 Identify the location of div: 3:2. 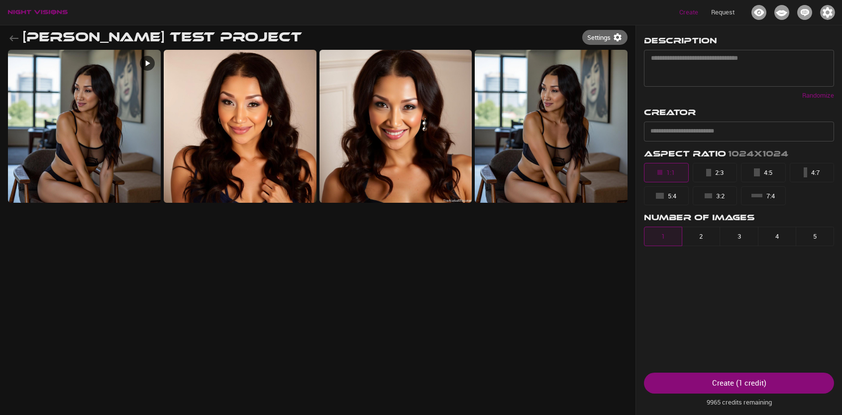
(715, 196).